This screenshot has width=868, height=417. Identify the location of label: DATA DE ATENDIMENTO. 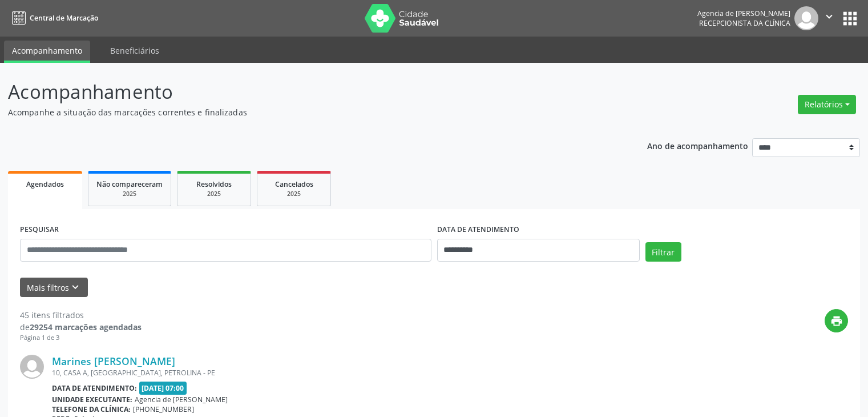
(478, 229).